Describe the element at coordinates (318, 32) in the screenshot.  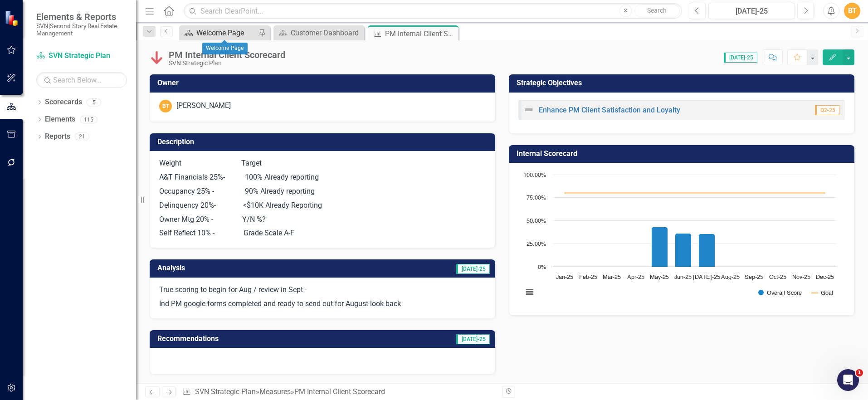
I see `a: Customer Dashboard` at that location.